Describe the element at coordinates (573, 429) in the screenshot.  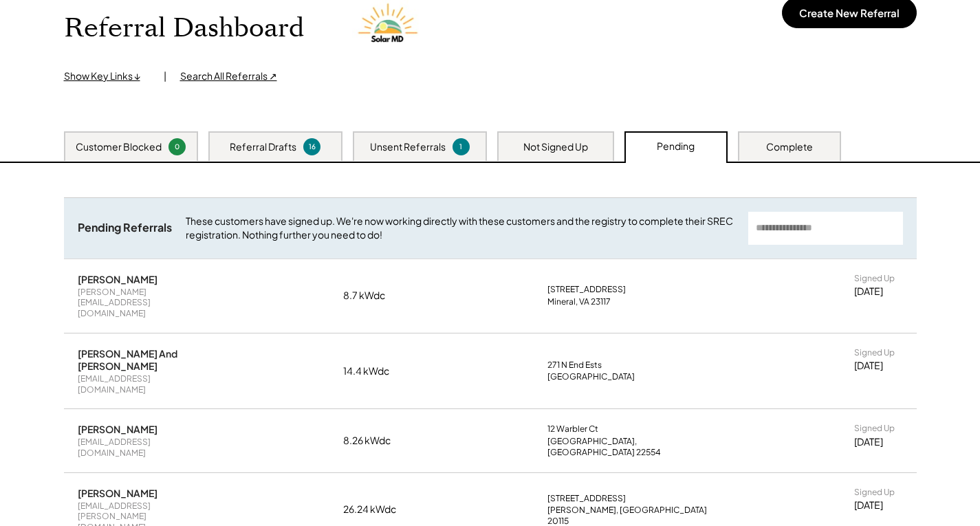
I see `div: 12 Warbler Ct` at that location.